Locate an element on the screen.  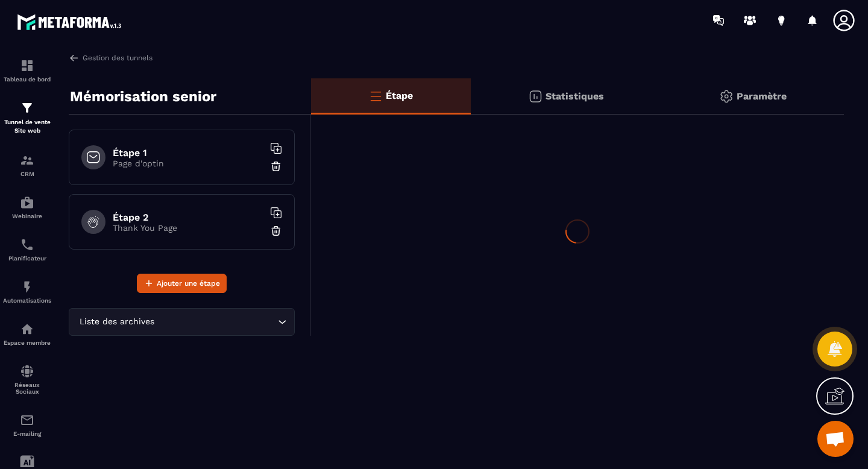
a: social-networksocial-networkRéseaux Sociaux is located at coordinates (27, 379).